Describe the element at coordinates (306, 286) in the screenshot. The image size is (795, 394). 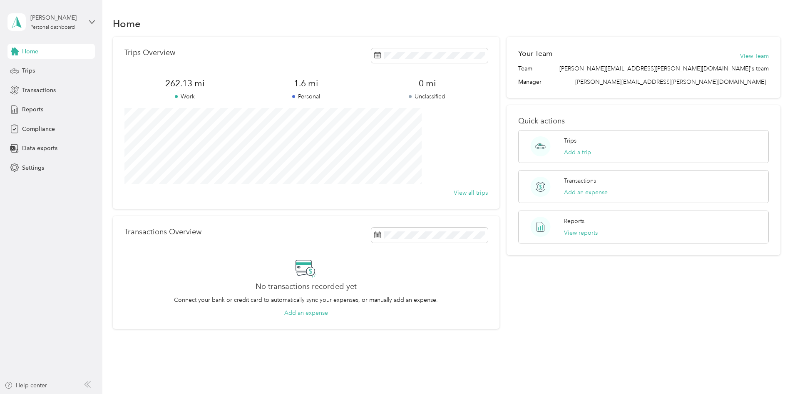
I see `h2: No transactions recorded yet` at that location.